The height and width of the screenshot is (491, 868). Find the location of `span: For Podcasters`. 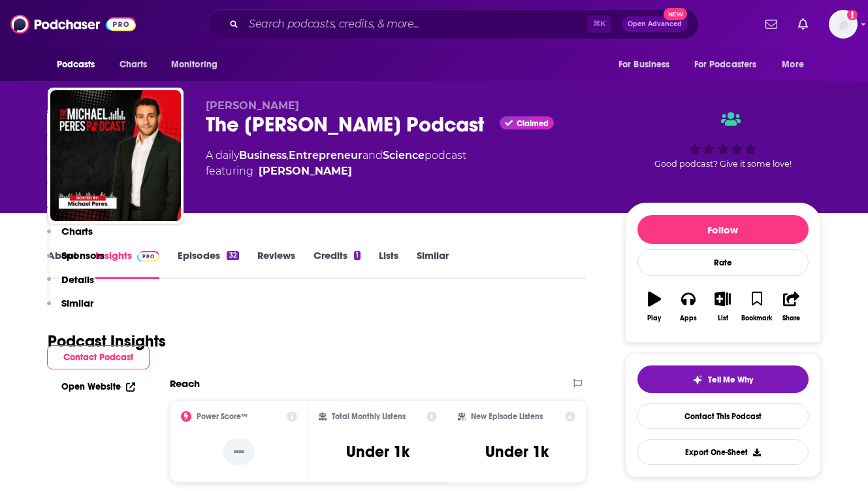

span: For Podcasters is located at coordinates (726, 65).